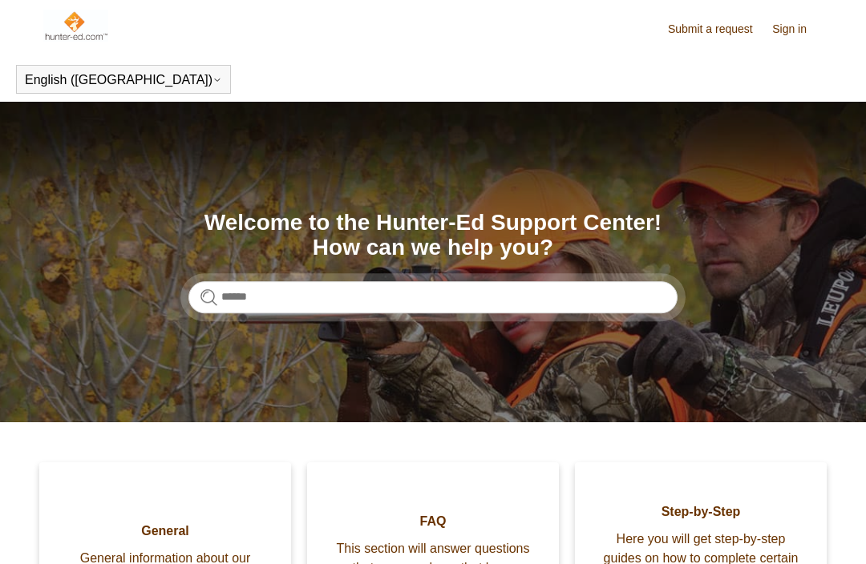  Describe the element at coordinates (75, 26) in the screenshot. I see `img: Hunter-Ed Help Center home page` at that location.